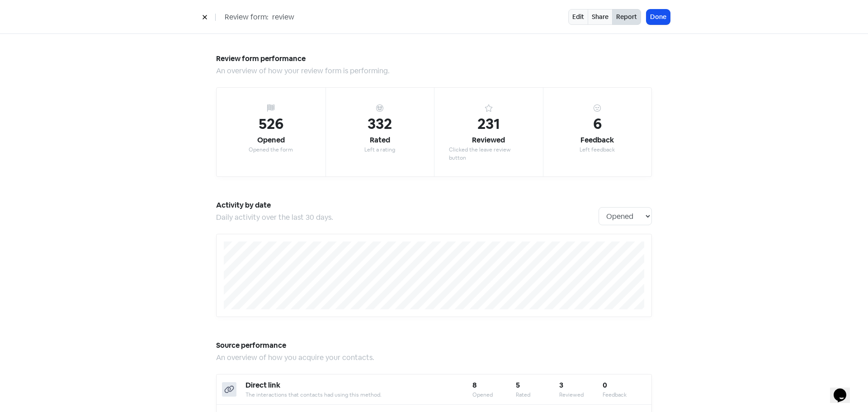 The width and height of the screenshot is (868, 412). What do you see at coordinates (600, 17) in the screenshot?
I see `a: Share` at bounding box center [600, 17].